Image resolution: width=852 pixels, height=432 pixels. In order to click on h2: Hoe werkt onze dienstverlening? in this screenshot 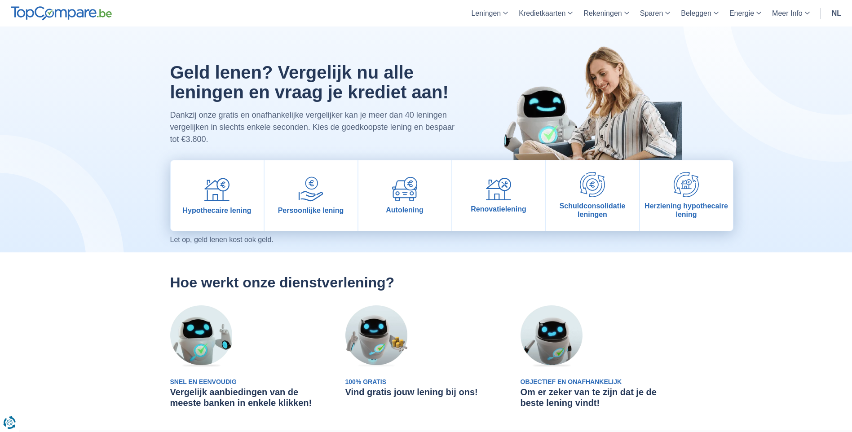, I will do `click(426, 282)`.